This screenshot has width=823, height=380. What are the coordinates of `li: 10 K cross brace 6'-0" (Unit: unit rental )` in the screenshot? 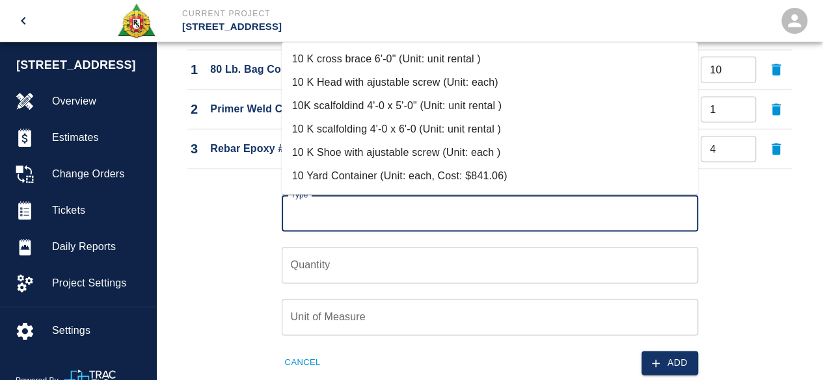 It's located at (490, 59).